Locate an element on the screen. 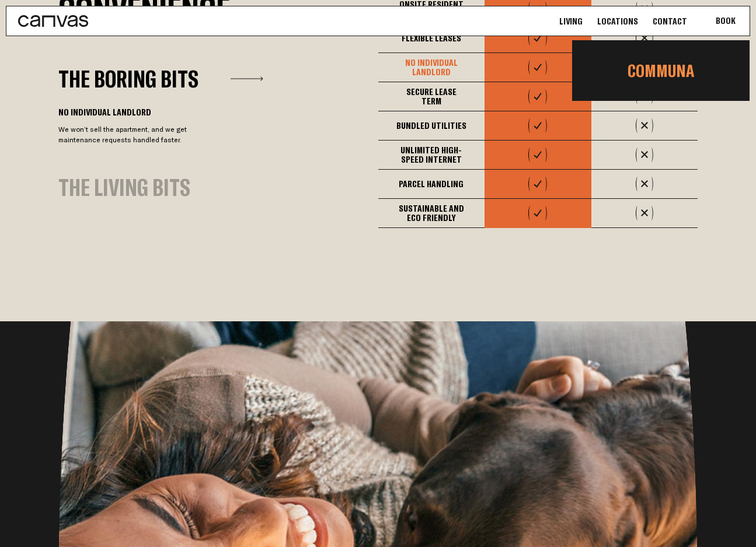  button: The Boring Bits is located at coordinates (161, 79).